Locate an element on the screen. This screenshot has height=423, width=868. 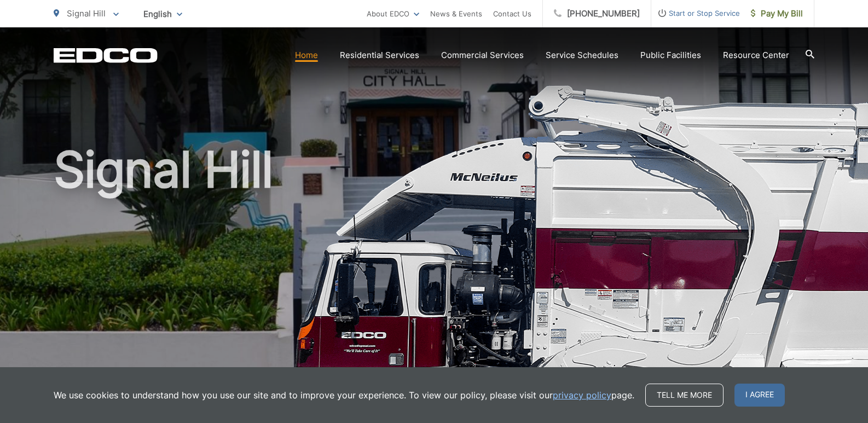
span: Signal Hill is located at coordinates (86, 13).